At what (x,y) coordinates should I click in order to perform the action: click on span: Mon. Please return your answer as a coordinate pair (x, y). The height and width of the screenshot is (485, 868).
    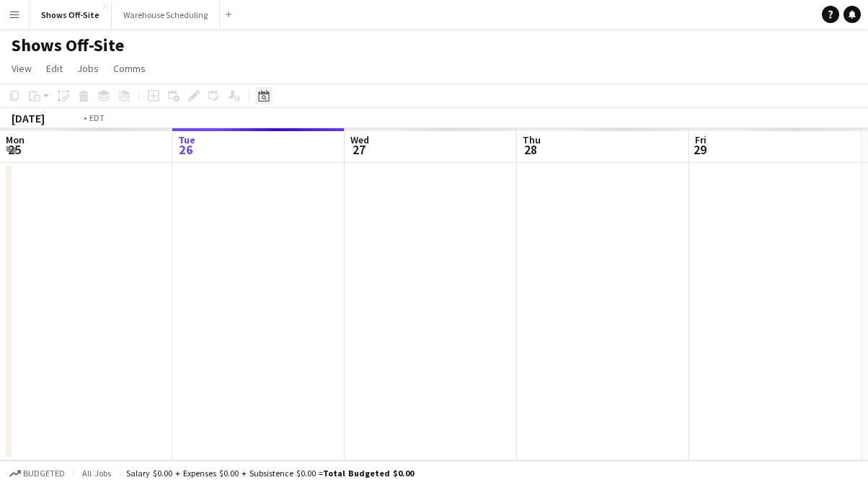
    Looking at the image, I should click on (15, 139).